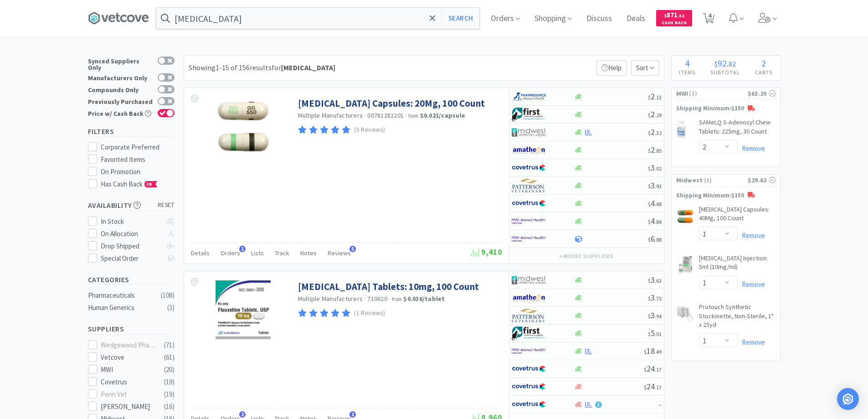 This screenshot has width=868, height=419. Describe the element at coordinates (244, 127) in the screenshot. I see `img: ae35ca3e8515459a950a650df5995c26_119775.jpeg` at that location.